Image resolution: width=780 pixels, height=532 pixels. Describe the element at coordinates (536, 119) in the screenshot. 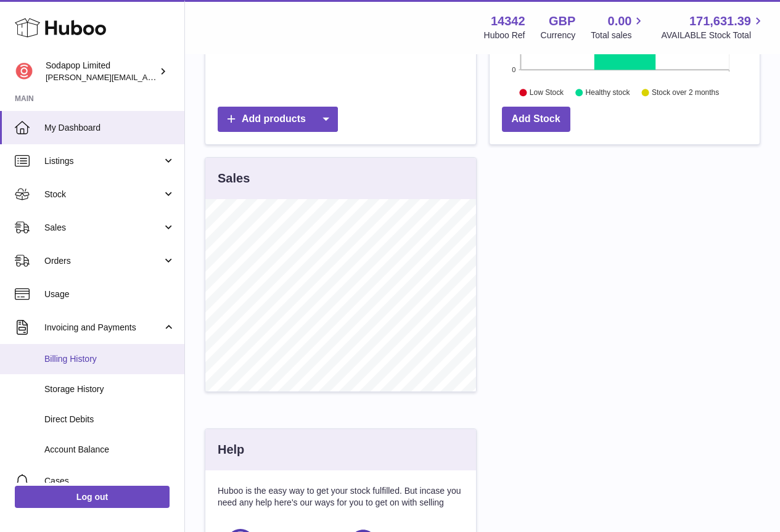

I see `a: Add Stock` at that location.